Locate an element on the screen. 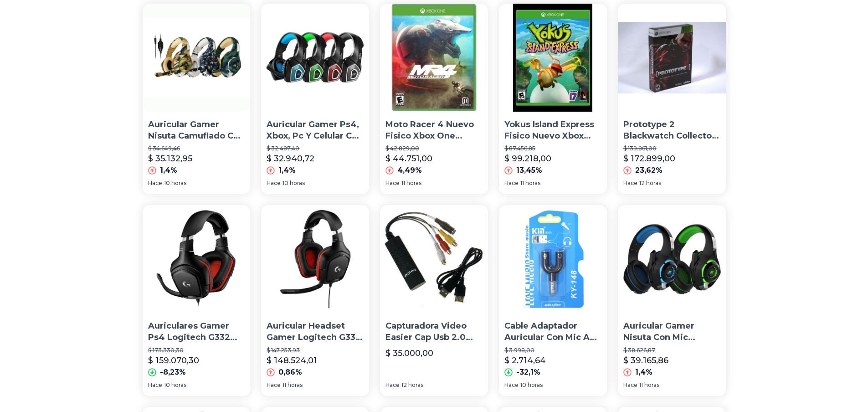 This screenshot has height=412, width=868. p: Auriculares Gamer Ps4 Logitech G332 Headset Xbox Pc is located at coordinates (196, 332).